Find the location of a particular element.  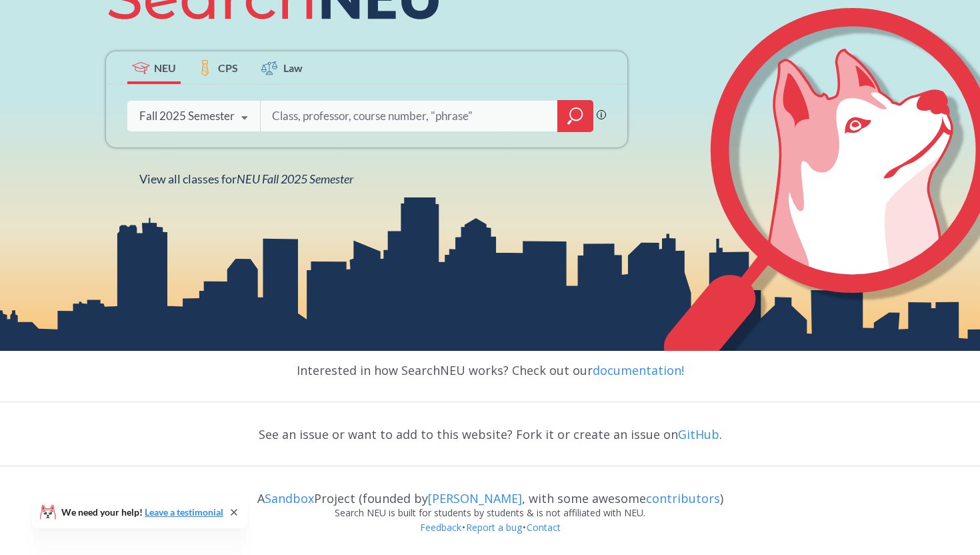

span: NEU Fall 2025 Semester is located at coordinates (295, 179).